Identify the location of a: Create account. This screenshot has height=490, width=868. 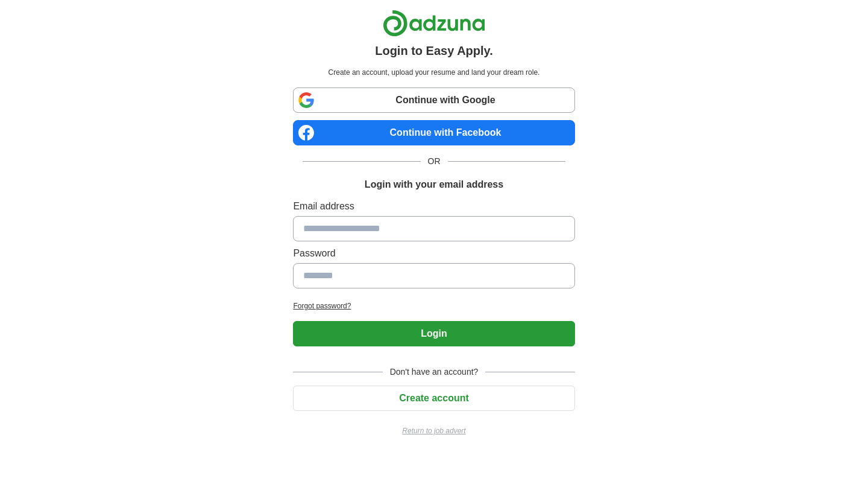
(434, 398).